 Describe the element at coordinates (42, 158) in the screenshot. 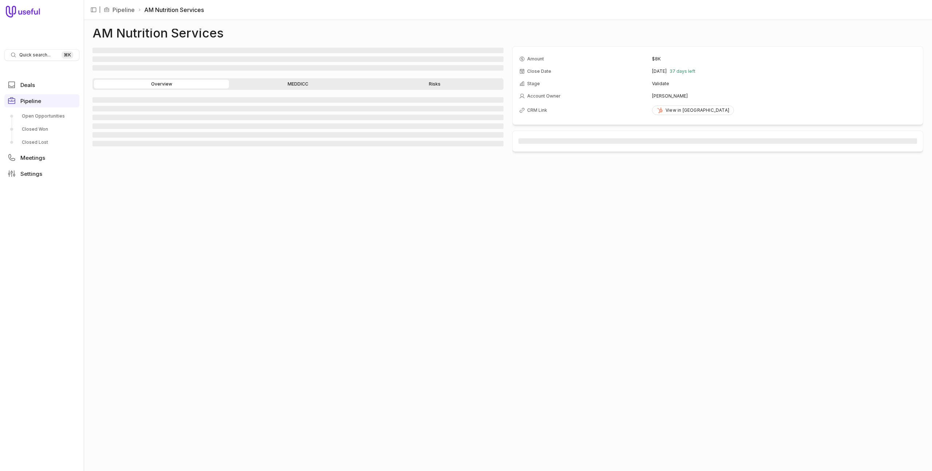

I see `a: Meetings` at that location.